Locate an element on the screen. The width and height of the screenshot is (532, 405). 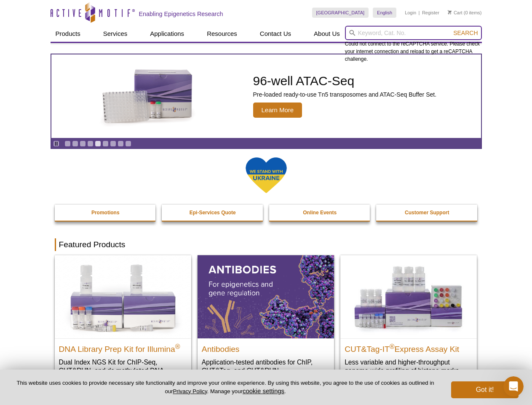
a: Register is located at coordinates (431, 13).